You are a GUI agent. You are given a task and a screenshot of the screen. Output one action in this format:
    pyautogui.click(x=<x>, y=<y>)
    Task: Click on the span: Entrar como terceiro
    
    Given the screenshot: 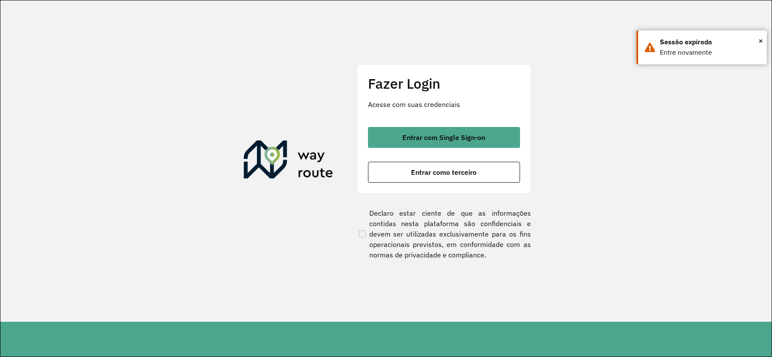 What is the action you would take?
    pyautogui.click(x=444, y=172)
    